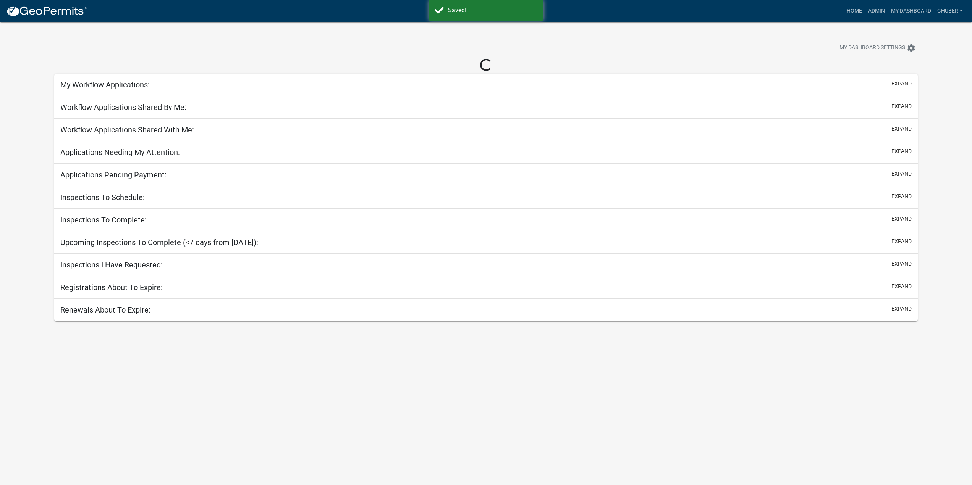  I want to click on h5: Registrations About To Expire:, so click(111, 287).